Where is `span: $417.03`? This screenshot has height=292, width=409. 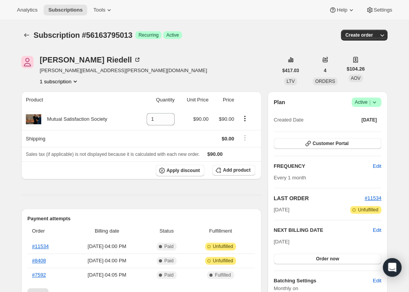
span: $417.03 is located at coordinates (291, 71).